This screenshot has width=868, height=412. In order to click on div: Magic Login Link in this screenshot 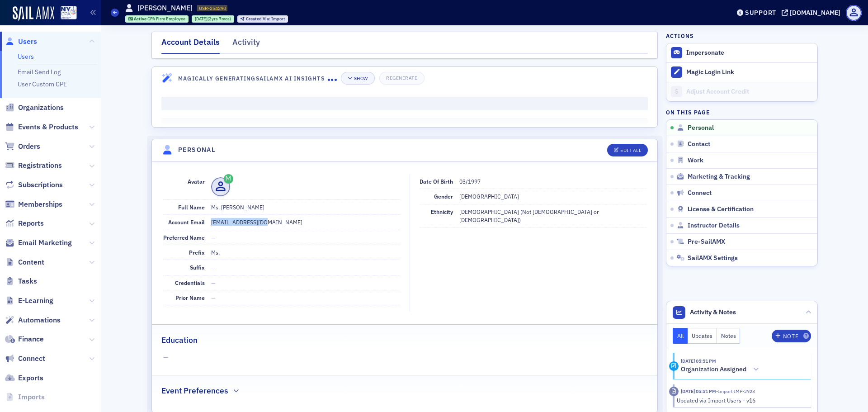, I will do `click(750, 72)`.